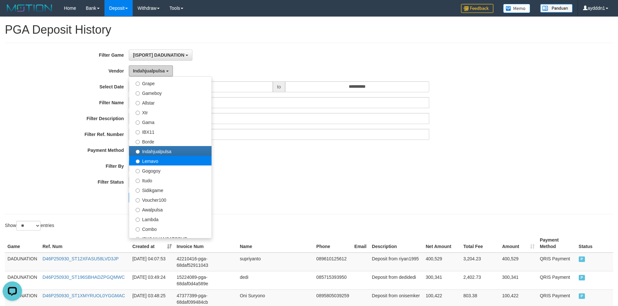 The width and height of the screenshot is (618, 306). What do you see at coordinates (480, 280) in the screenshot?
I see `td: 2,402.73` at bounding box center [480, 280].